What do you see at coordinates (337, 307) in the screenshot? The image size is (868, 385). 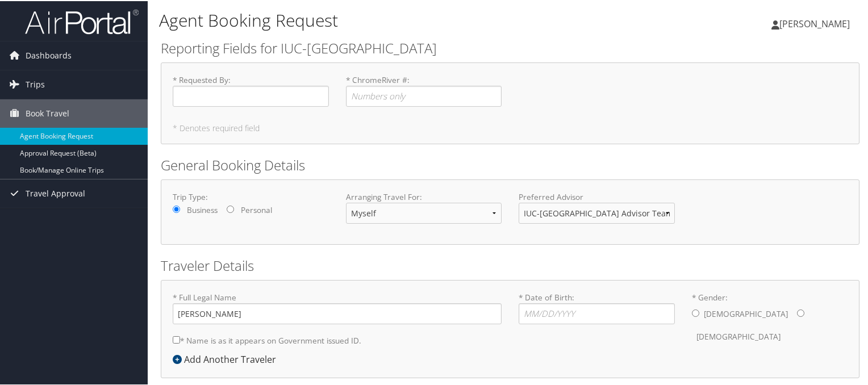 I see `label: * Full Legal Name` at bounding box center [337, 307].